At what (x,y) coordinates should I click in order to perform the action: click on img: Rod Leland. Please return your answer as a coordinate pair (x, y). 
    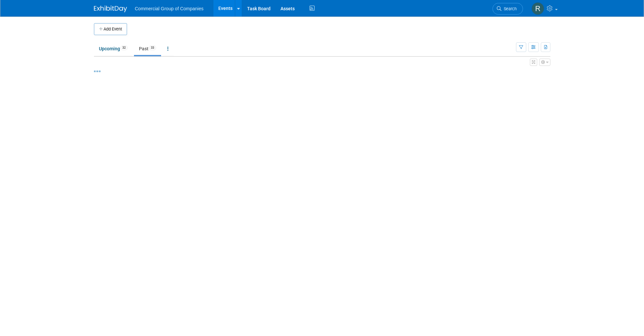
    Looking at the image, I should click on (538, 9).